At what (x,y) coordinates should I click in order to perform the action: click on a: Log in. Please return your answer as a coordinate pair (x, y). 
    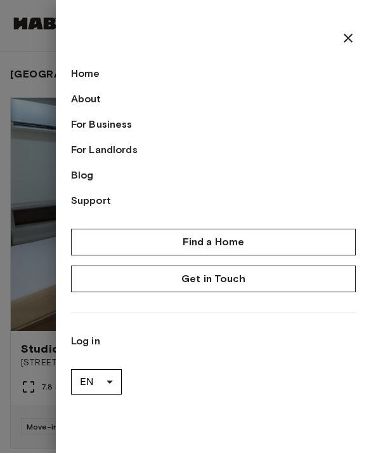
    Looking at the image, I should click on (213, 341).